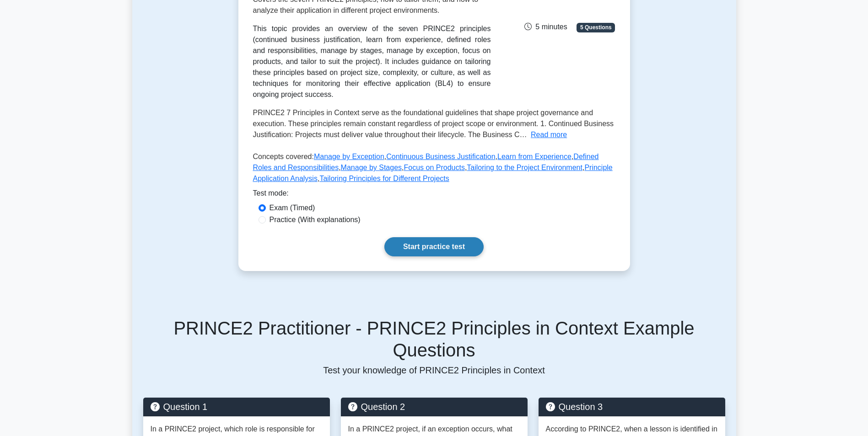 Image resolution: width=868 pixels, height=436 pixels. I want to click on a: Tailoring Principles for Different Projects, so click(384, 178).